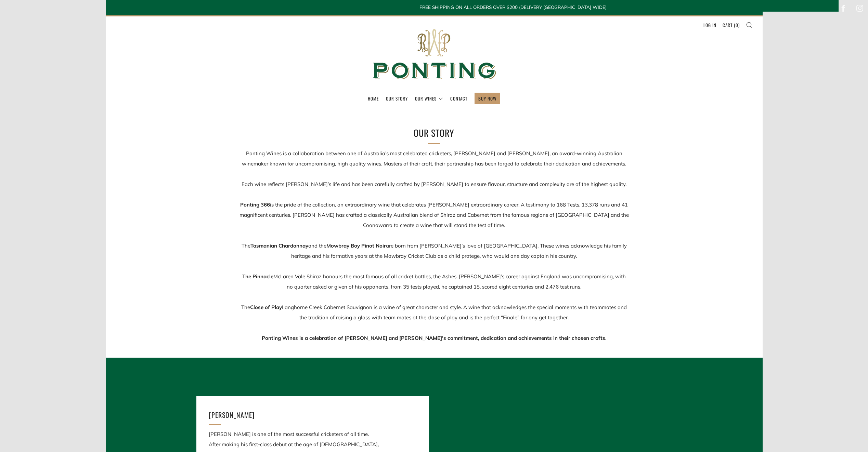 Image resolution: width=868 pixels, height=452 pixels. Describe the element at coordinates (356, 246) in the screenshot. I see `strong: Mowbray Boy Pinot Noir` at that location.